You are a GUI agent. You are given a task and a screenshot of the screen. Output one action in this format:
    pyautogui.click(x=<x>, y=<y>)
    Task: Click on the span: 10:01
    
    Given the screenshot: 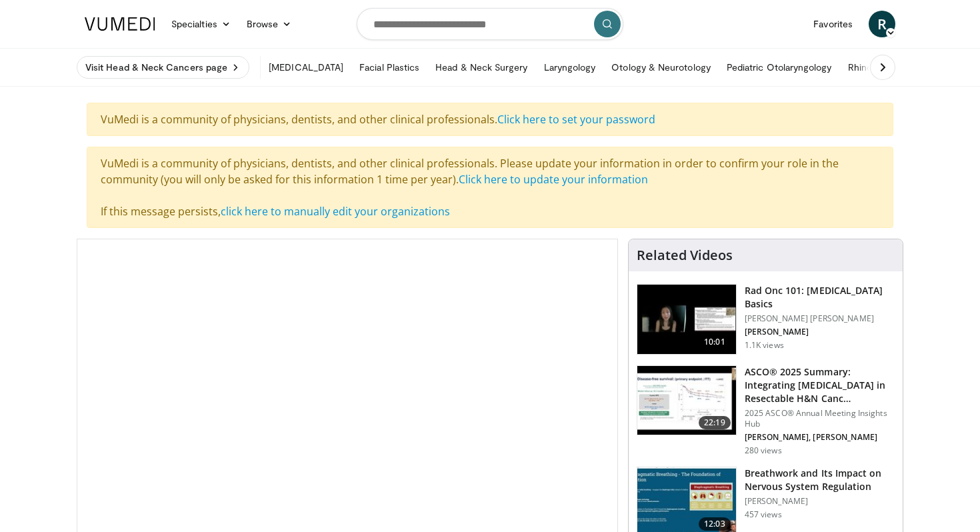 What is the action you would take?
    pyautogui.click(x=715, y=342)
    